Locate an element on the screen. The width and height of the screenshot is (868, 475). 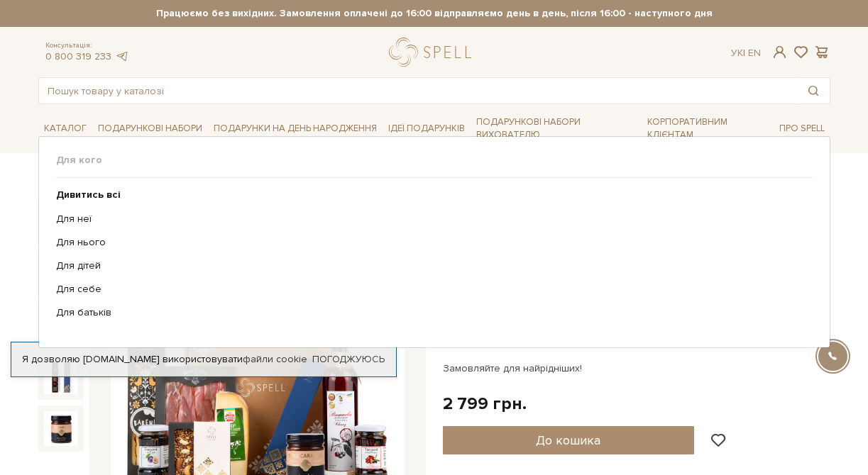
a: logo is located at coordinates (433, 52).